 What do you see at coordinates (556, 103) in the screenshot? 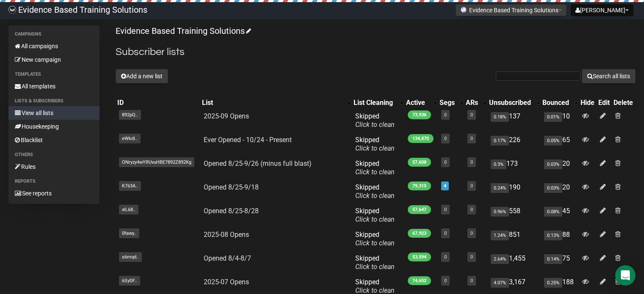
I see `div: Bounced` at bounding box center [556, 103].